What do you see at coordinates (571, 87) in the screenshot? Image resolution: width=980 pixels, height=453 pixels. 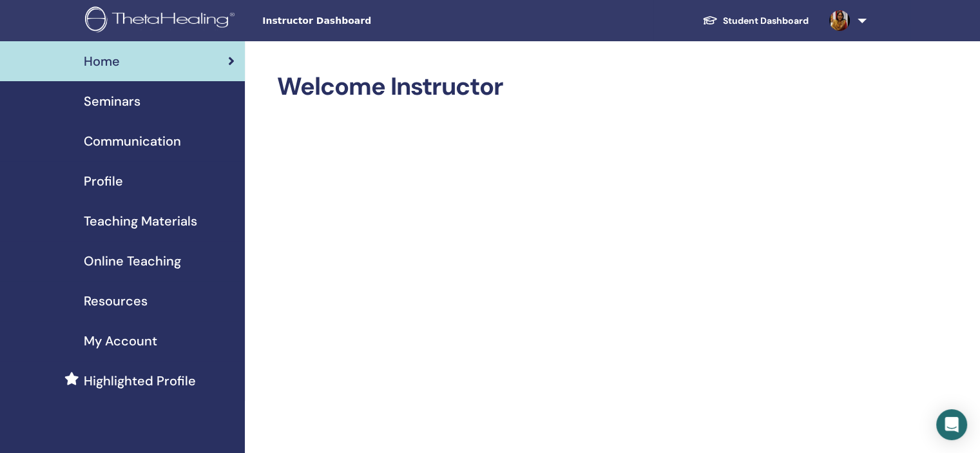 I see `h2: Welcome Instructor` at bounding box center [571, 87].